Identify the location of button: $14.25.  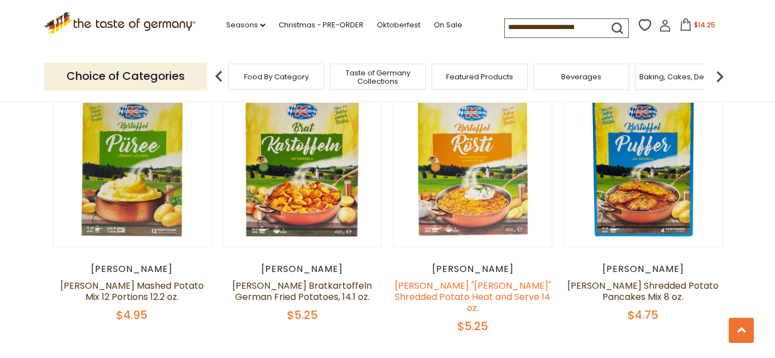
(696, 27).